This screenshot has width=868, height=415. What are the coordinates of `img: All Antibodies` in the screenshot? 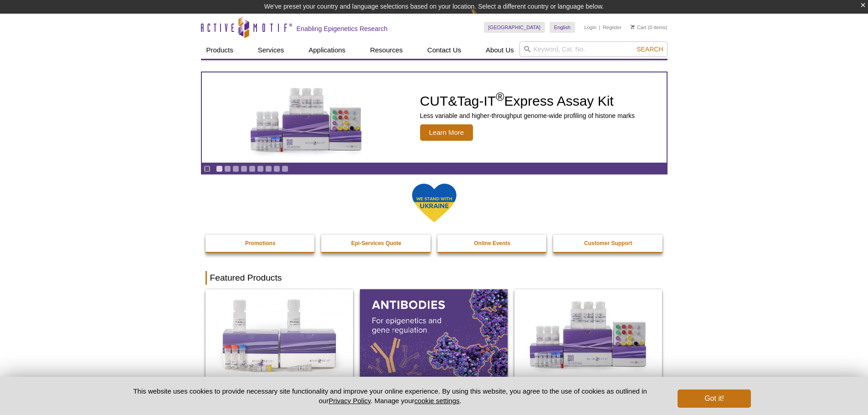 It's located at (434, 334).